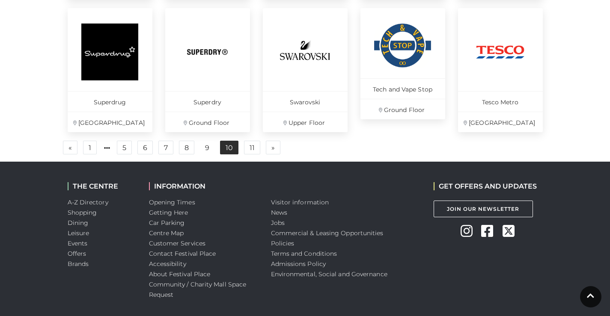 The image size is (610, 316). I want to click on a: Brands, so click(78, 264).